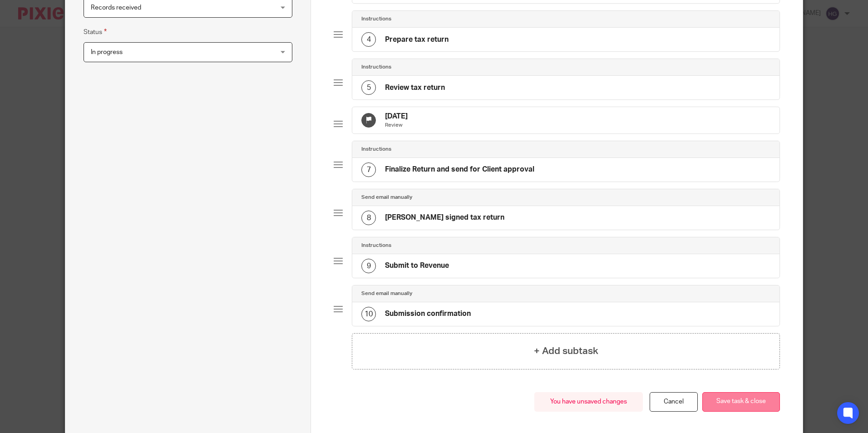 This screenshot has width=868, height=433. Describe the element at coordinates (369, 314) in the screenshot. I see `div: 10` at that location.